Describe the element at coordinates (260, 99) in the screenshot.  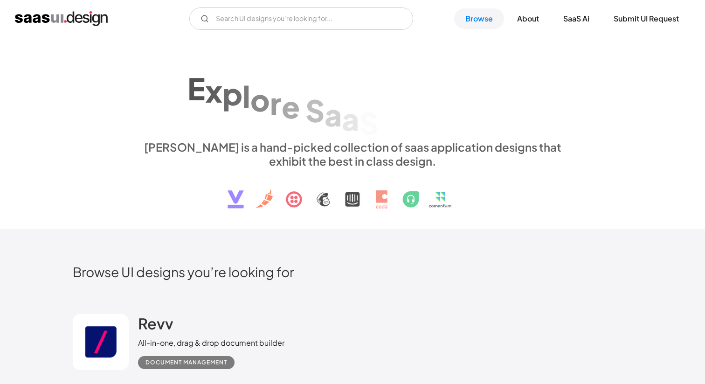
I see `div: o` at that location.